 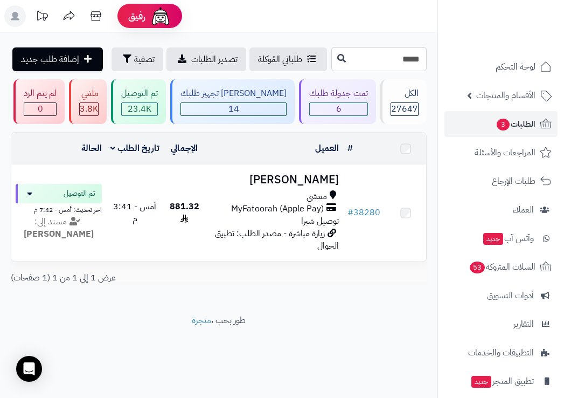 What do you see at coordinates (501, 153) in the screenshot?
I see `a: المراجعات والأسئلة` at bounding box center [501, 153].